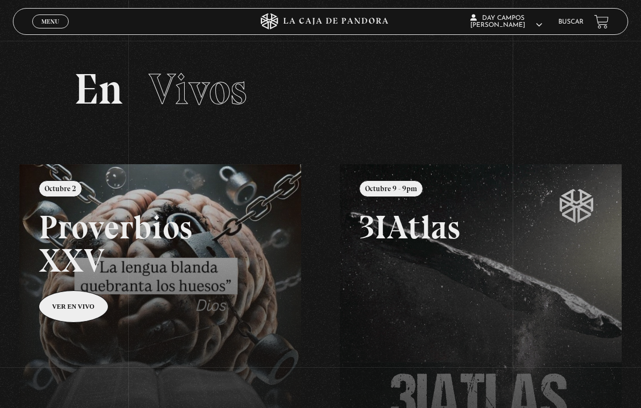 Image resolution: width=641 pixels, height=408 pixels. Describe the element at coordinates (50, 21) in the screenshot. I see `span: Menu` at that location.